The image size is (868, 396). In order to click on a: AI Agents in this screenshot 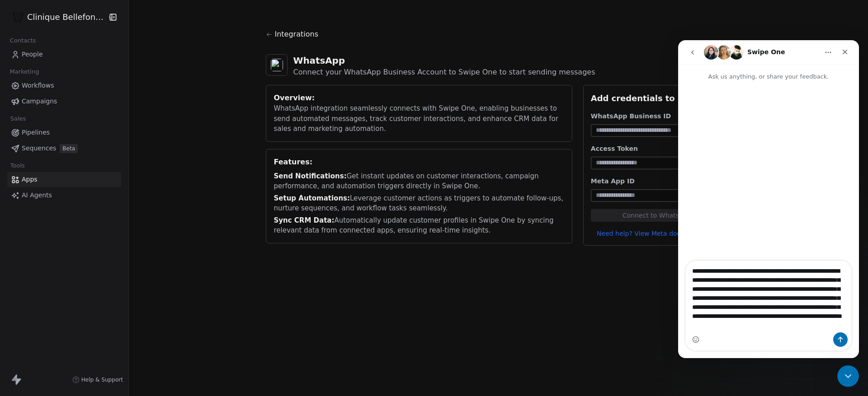, I will do `click(64, 195)`.